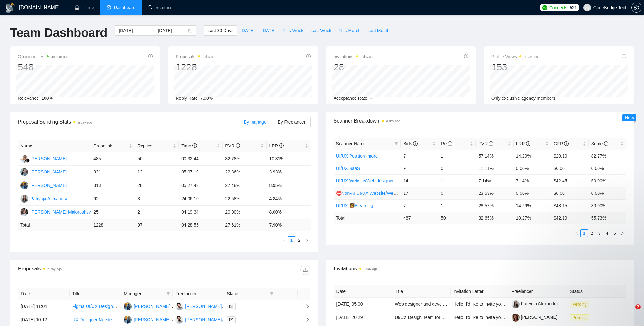 Image resolution: width=644 pixels, height=326 pixels. I want to click on time: a day ago, so click(55, 269).